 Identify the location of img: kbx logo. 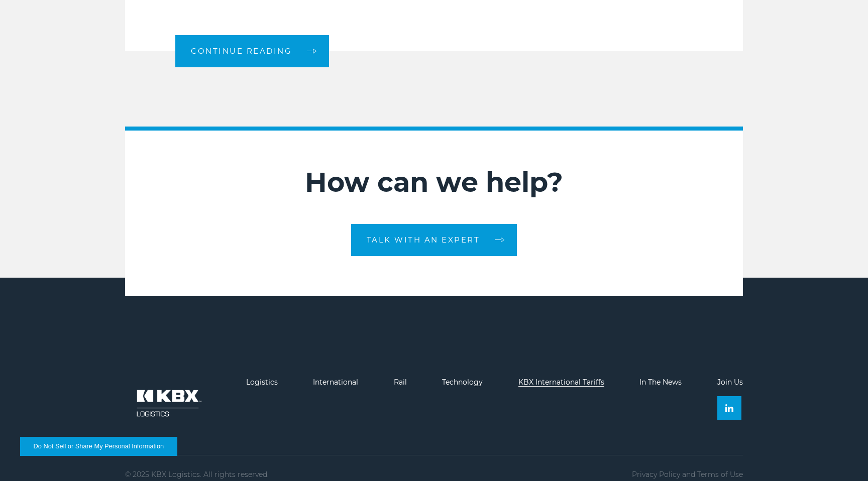
(168, 403).